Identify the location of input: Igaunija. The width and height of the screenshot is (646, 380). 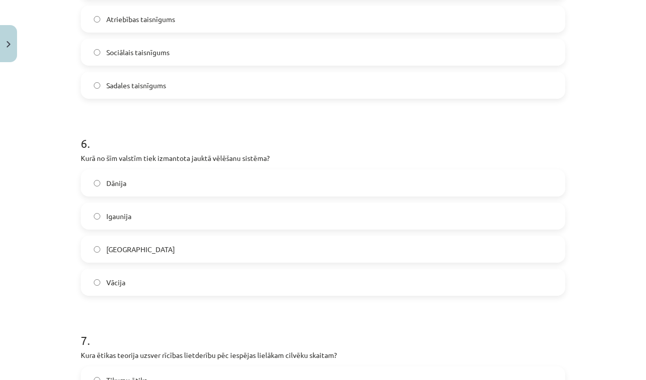
(97, 216).